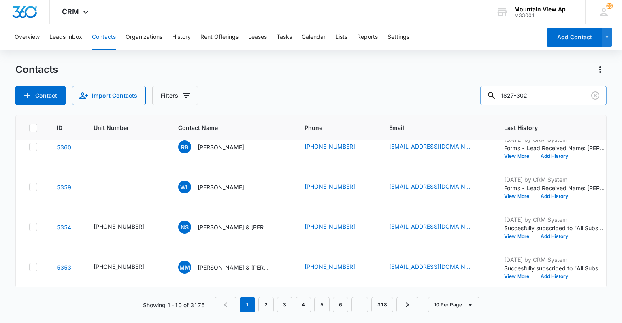 This screenshot has height=323, width=622. Describe the element at coordinates (226, 128) in the screenshot. I see `span: Contact Name` at that location.